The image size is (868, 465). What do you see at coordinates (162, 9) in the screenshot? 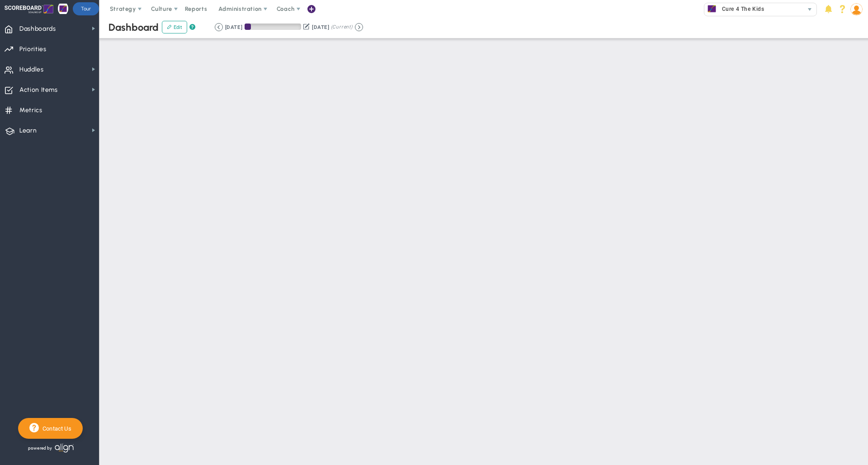
I see `span: Culture` at bounding box center [162, 9].